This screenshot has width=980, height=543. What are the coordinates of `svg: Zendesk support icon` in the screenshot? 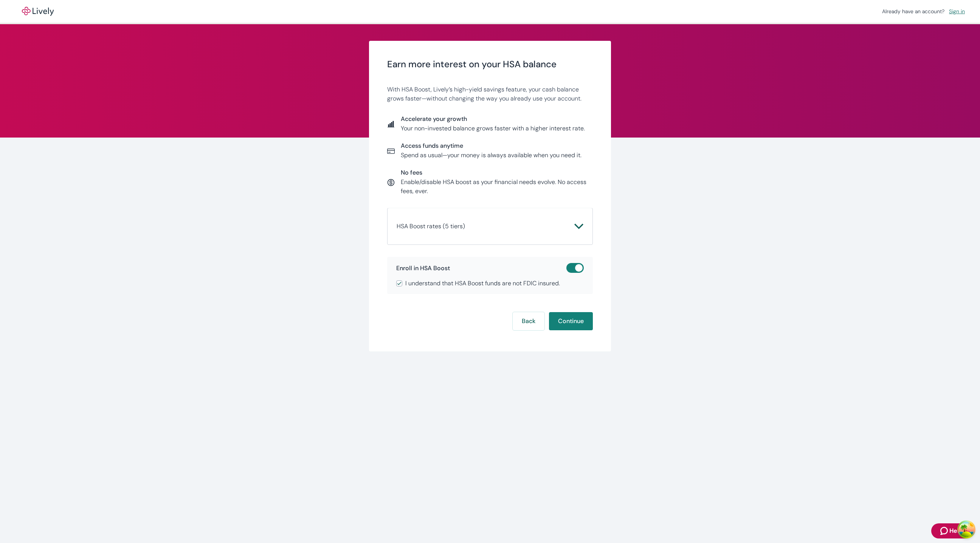 It's located at (945, 531).